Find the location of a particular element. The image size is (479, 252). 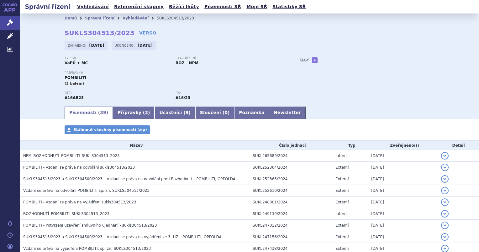

p: Typ SŘ: is located at coordinates (117, 58).